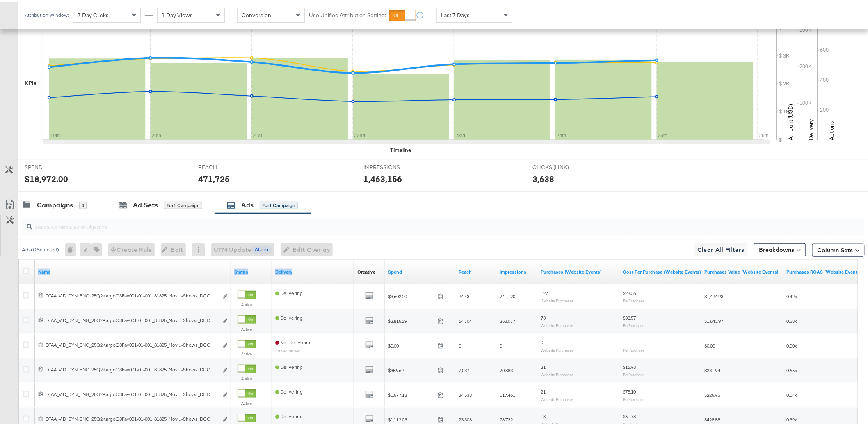 This screenshot has width=868, height=426. I want to click on div: Attribution Window:, so click(47, 13).